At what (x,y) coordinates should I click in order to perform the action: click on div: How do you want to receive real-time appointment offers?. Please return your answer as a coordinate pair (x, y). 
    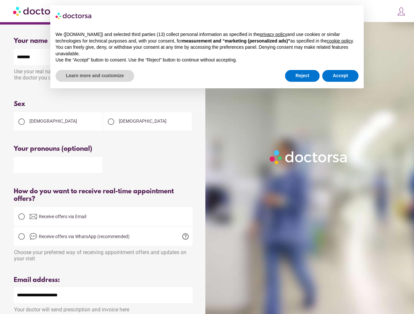
    Looking at the image, I should click on (103, 195).